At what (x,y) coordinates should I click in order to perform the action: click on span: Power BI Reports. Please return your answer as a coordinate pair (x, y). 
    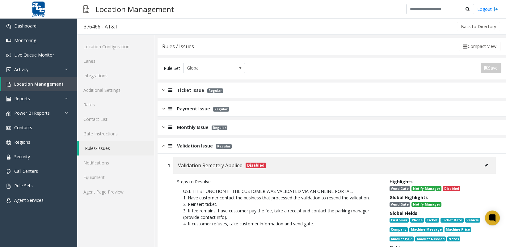
    Looking at the image, I should click on (32, 113).